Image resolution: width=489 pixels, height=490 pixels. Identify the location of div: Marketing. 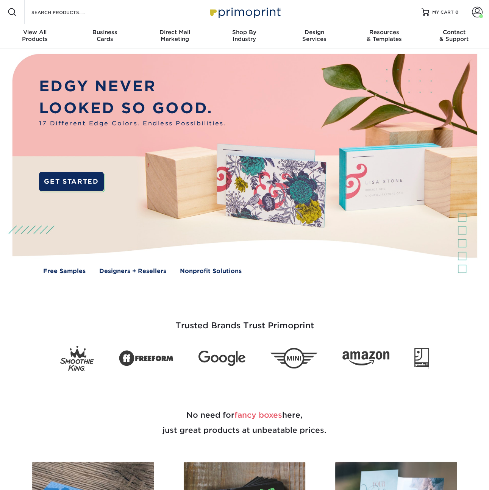
(175, 36).